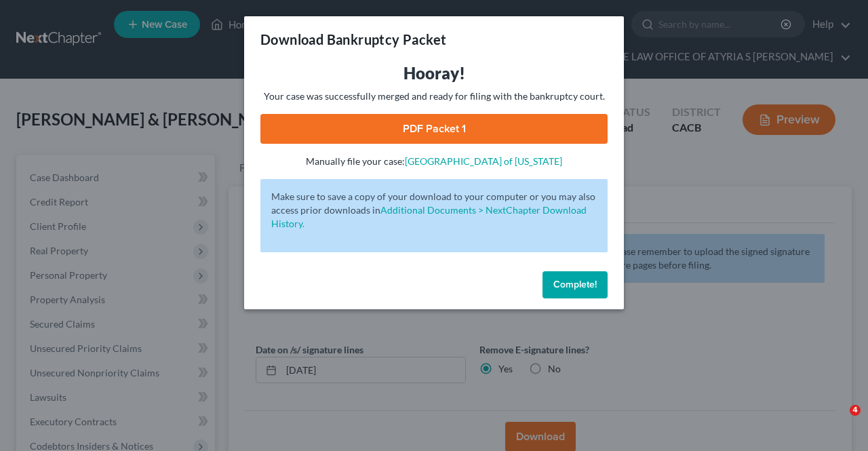  Describe the element at coordinates (575, 285) in the screenshot. I see `button: Complete!` at that location.